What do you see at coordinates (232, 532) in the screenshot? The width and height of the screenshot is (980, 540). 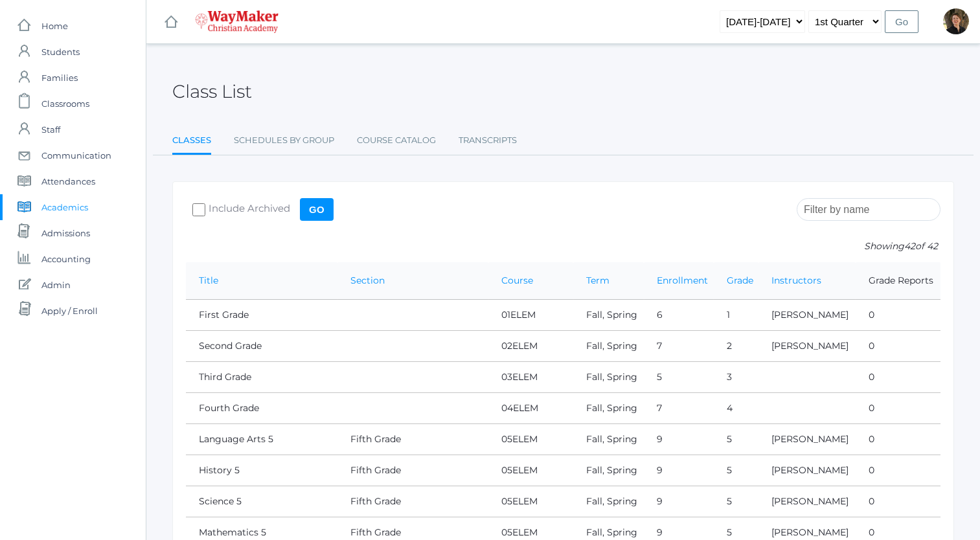 I see `a: Mathematics 5` at bounding box center [232, 532].